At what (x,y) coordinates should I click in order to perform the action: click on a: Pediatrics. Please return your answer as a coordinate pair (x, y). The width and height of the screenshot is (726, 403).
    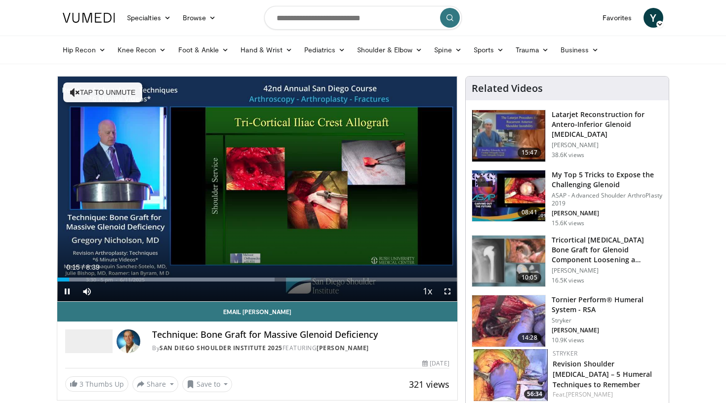
    Looking at the image, I should click on (325, 50).